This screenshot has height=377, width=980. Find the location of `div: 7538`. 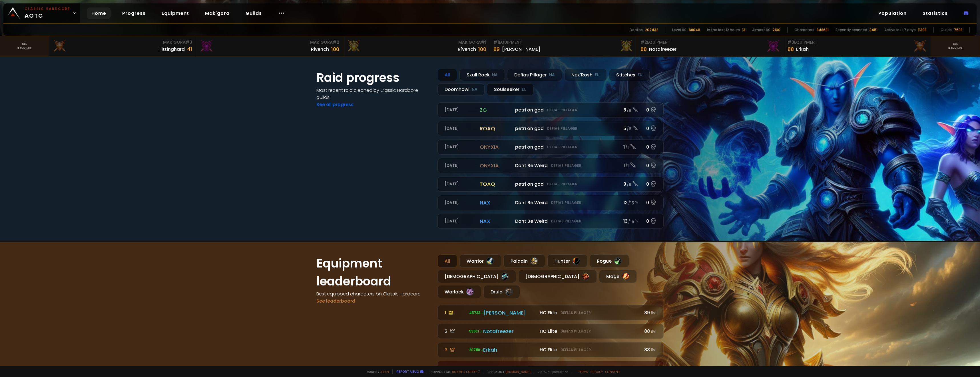

div: 7538 is located at coordinates (958, 30).